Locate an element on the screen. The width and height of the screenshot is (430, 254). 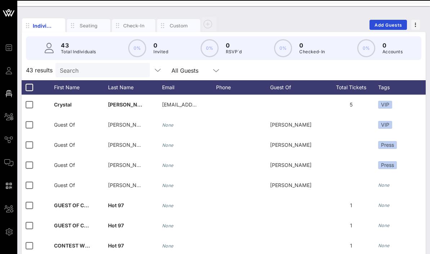
p: Total Individuals is located at coordinates (78, 52).